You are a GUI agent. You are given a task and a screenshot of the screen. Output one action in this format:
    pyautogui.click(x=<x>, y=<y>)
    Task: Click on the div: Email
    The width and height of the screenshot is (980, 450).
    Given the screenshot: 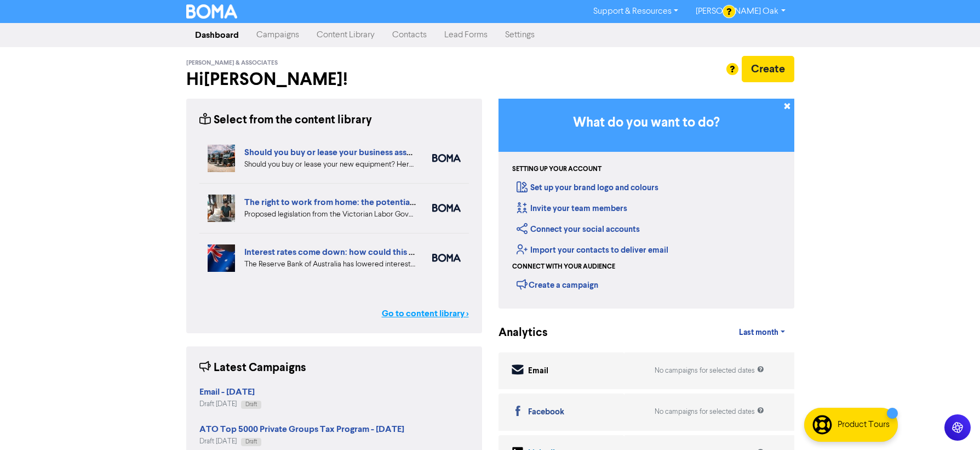 What is the action you would take?
    pyautogui.click(x=538, y=371)
    